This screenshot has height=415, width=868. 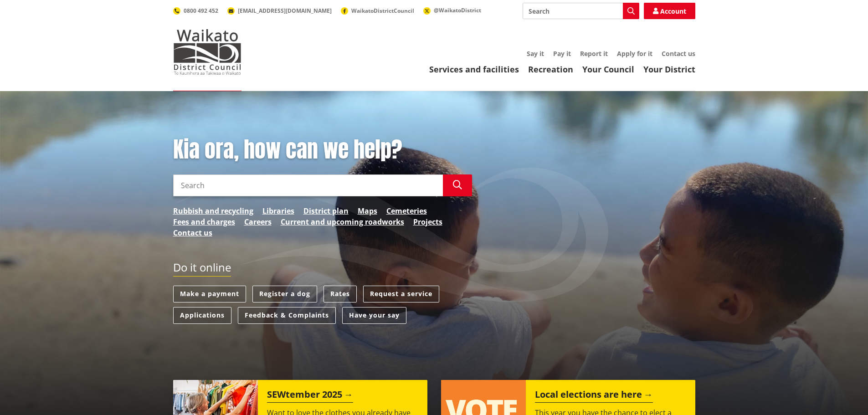 What do you see at coordinates (326, 211) in the screenshot?
I see `a: District plan` at bounding box center [326, 211].